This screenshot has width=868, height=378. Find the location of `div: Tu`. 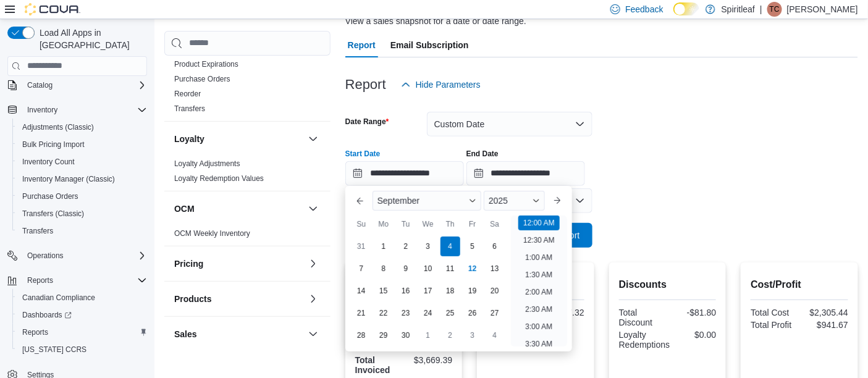

div: Tu is located at coordinates (406, 225).